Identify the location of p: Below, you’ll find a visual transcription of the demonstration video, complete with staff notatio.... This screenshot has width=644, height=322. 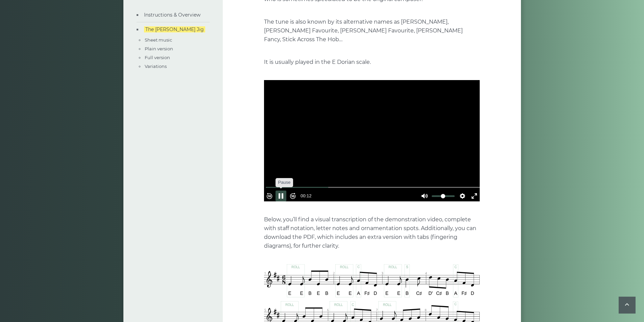
(372, 233).